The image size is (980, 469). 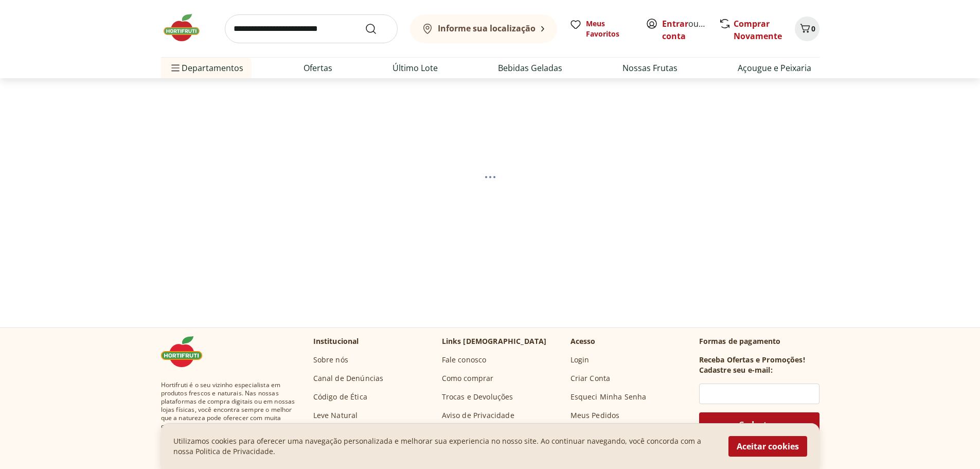 What do you see at coordinates (336, 341) in the screenshot?
I see `p: Institucional` at bounding box center [336, 341].